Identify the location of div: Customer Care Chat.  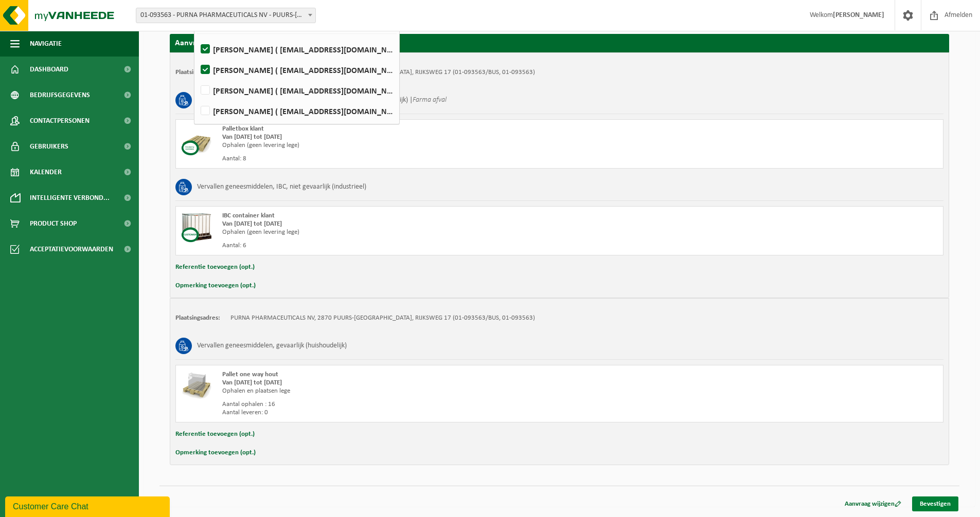
(83, 13).